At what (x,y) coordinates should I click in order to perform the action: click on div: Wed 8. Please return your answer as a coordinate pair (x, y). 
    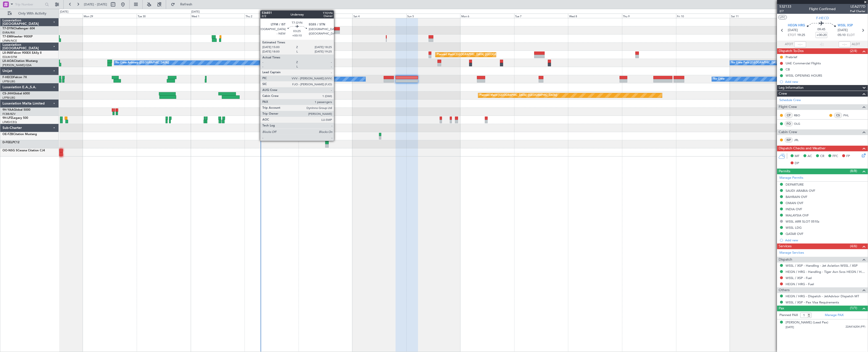
    Looking at the image, I should click on (595, 16).